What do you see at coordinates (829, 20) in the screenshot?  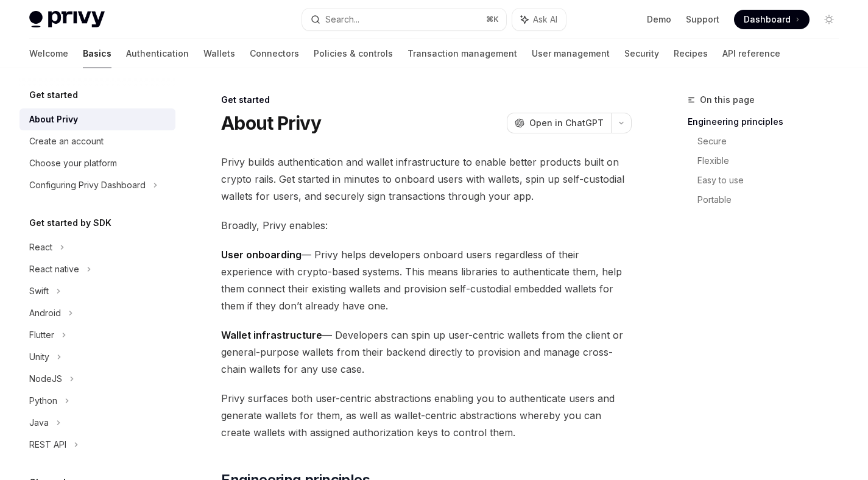 I see `button: Toggle dark mode` at bounding box center [829, 20].